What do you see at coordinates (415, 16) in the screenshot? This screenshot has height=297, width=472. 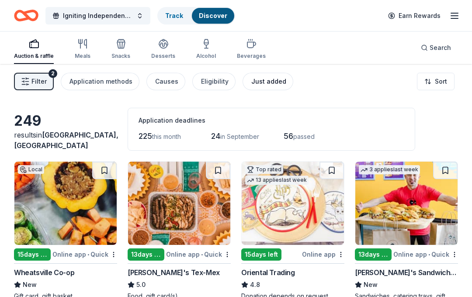 I see `a: Earn Rewards` at bounding box center [415, 16].